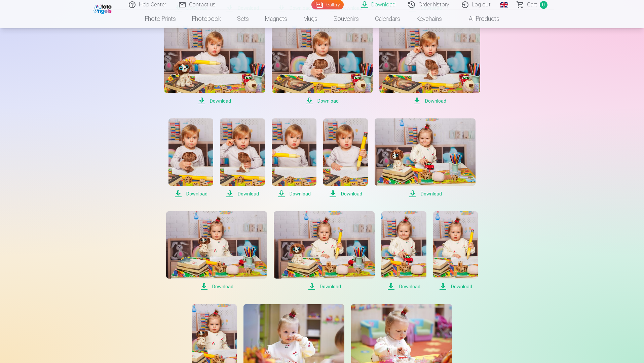  Describe the element at coordinates (243, 19) in the screenshot. I see `a: Sets` at that location.